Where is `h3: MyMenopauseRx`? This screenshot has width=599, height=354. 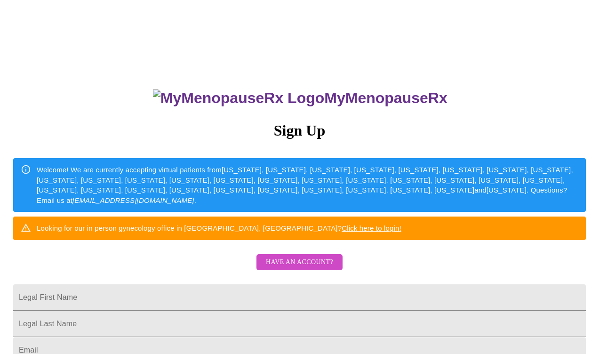 h3: MyMenopauseRx is located at coordinates (300, 98).